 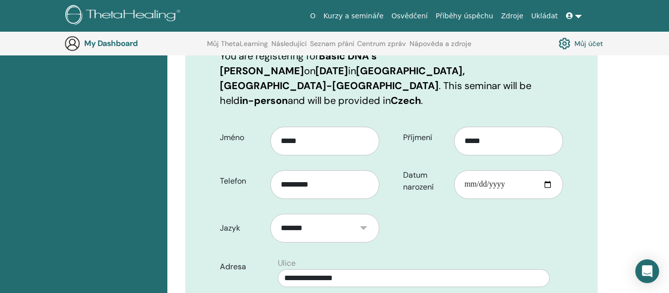 I want to click on a: Centrum zpráv, so click(x=381, y=48).